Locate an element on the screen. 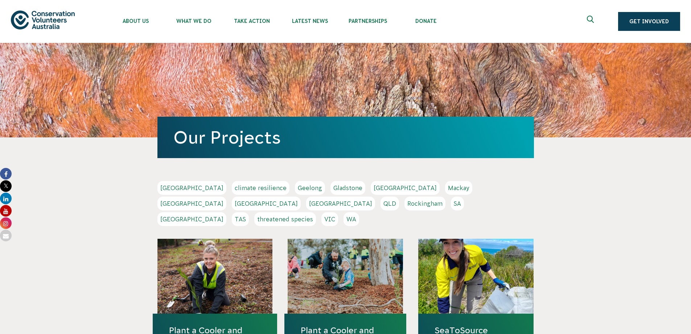  a: climate resilience is located at coordinates (261, 188).